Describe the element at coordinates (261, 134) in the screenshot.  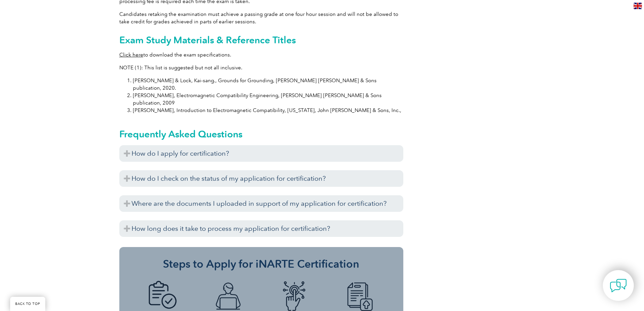
I see `h2: Frequently Asked Questions` at that location.